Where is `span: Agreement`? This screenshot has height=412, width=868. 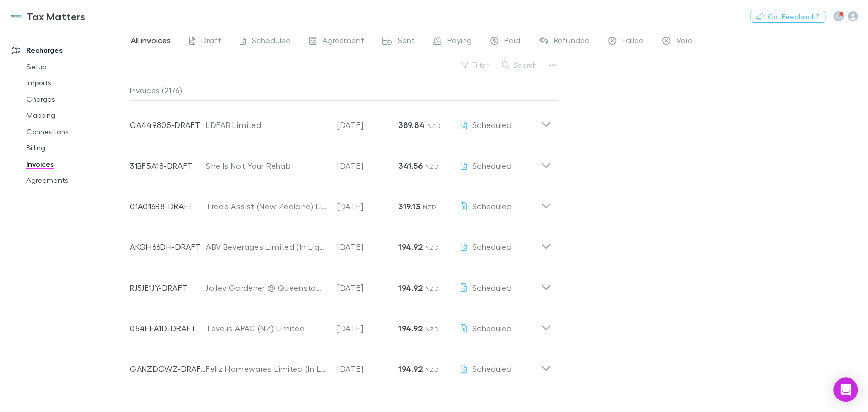 span: Agreement is located at coordinates (343, 42).